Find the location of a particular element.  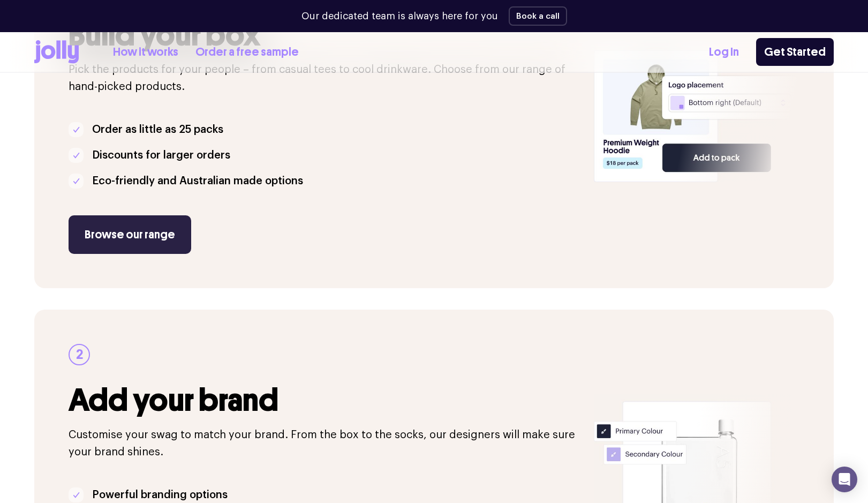

p: Eco-friendly and Australian made options is located at coordinates (198, 181).